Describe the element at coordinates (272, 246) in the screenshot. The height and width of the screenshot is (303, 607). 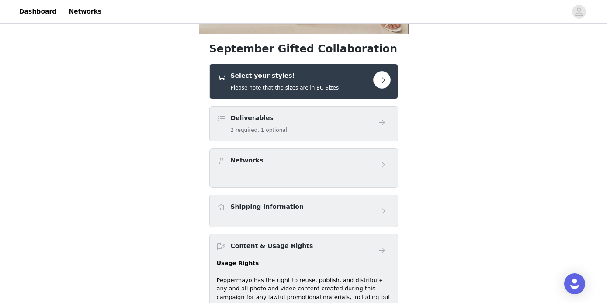
I see `h4: Content & Usage Rights` at that location.